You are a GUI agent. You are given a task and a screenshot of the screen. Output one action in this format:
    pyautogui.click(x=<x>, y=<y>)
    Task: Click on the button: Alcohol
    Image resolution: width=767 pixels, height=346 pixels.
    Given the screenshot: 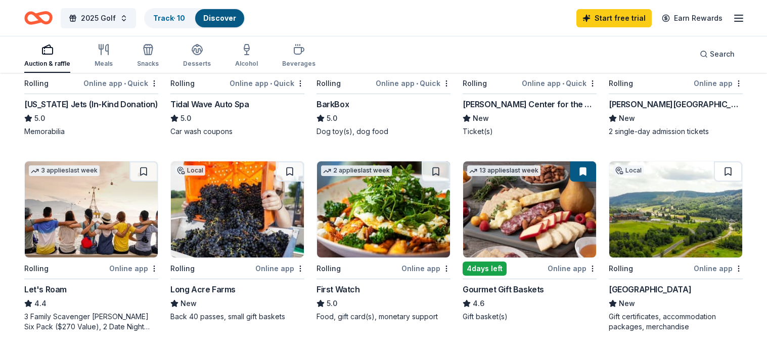 What is the action you would take?
    pyautogui.click(x=246, y=56)
    